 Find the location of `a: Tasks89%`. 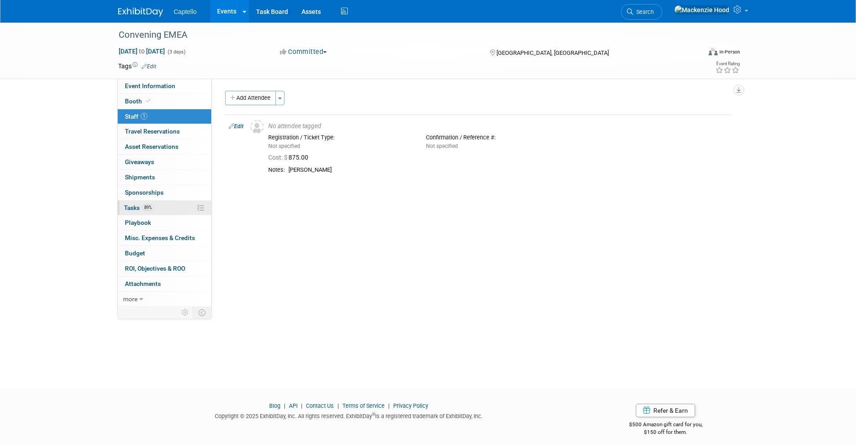

a: Tasks89% is located at coordinates (164, 207).